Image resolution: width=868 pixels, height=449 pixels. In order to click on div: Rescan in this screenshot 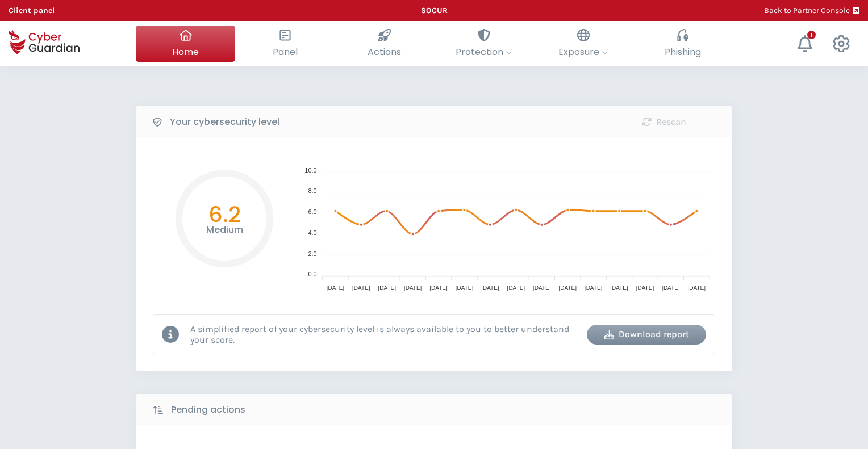, I will do `click(664, 122)`.